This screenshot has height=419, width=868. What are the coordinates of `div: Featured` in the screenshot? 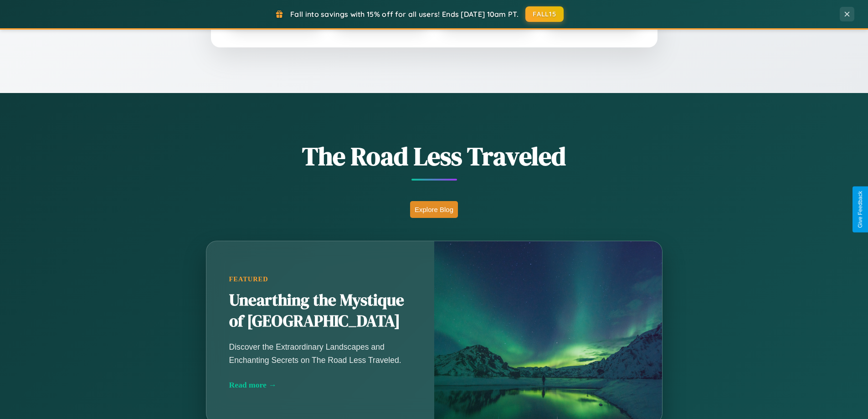 It's located at (321, 279).